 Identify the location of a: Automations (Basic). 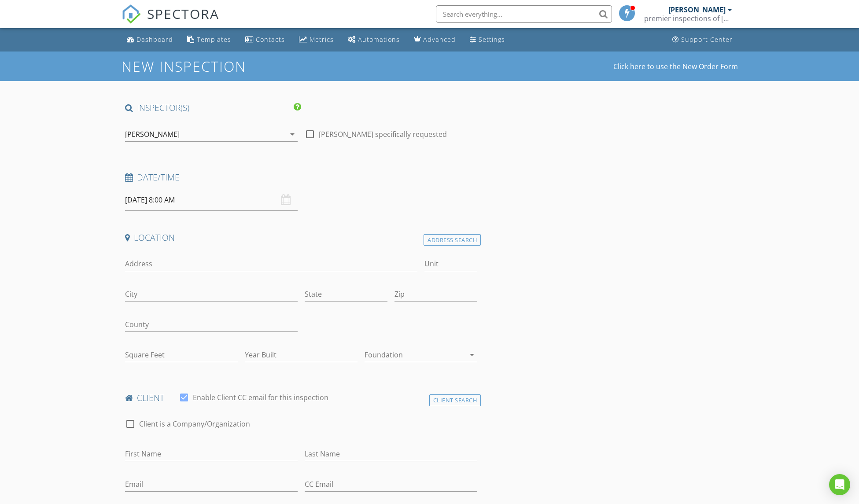
(374, 40).